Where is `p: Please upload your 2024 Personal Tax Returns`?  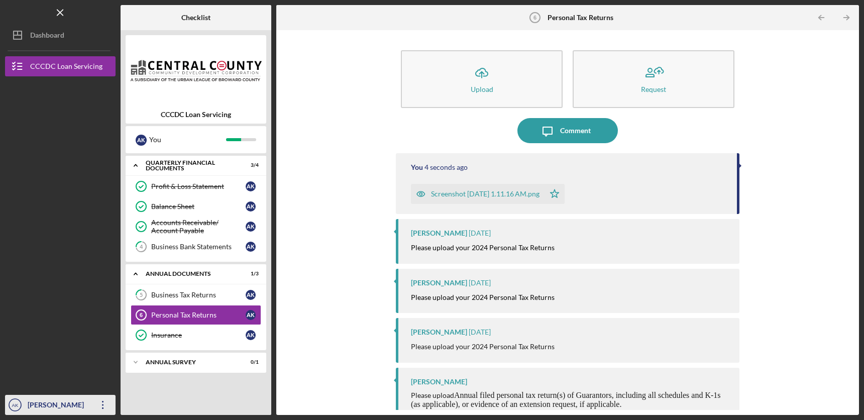
p: Please upload your 2024 Personal Tax Returns is located at coordinates (483, 347).